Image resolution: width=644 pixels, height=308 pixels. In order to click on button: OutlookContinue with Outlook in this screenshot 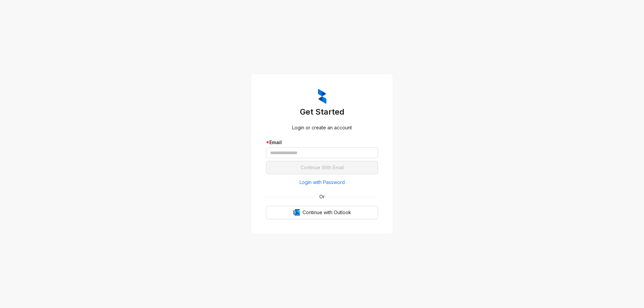, I will do `click(322, 213)`.